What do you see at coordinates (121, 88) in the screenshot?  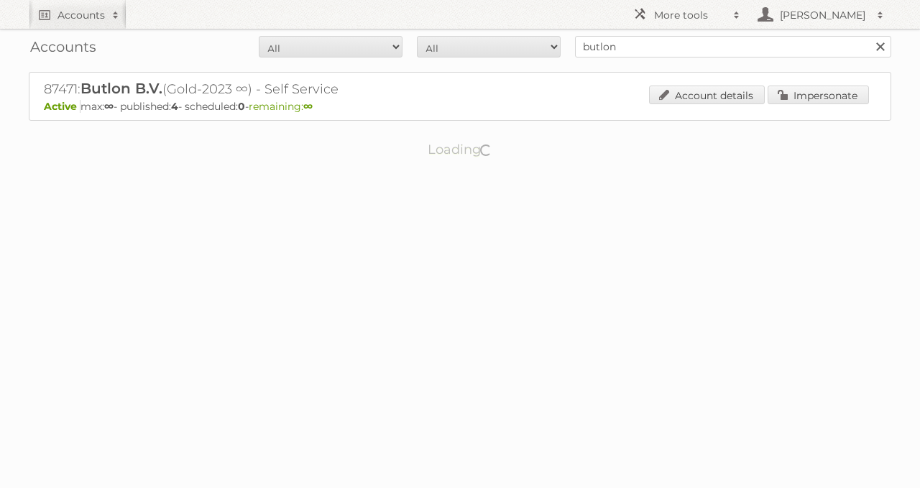 I see `span: Butlon B.V.` at bounding box center [121, 88].